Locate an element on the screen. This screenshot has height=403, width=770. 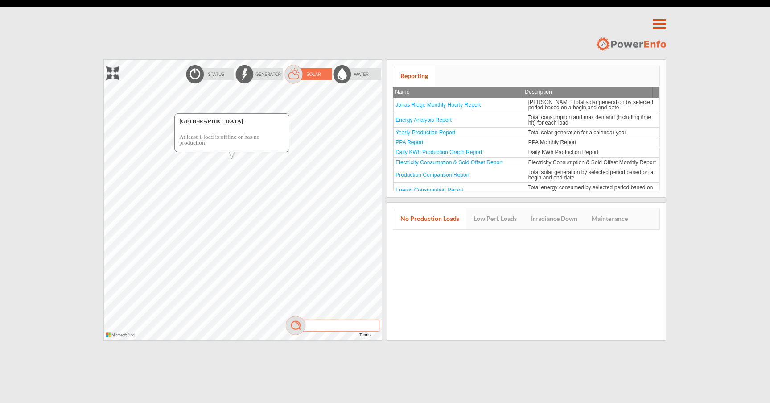
img: logo is located at coordinates (631, 44).